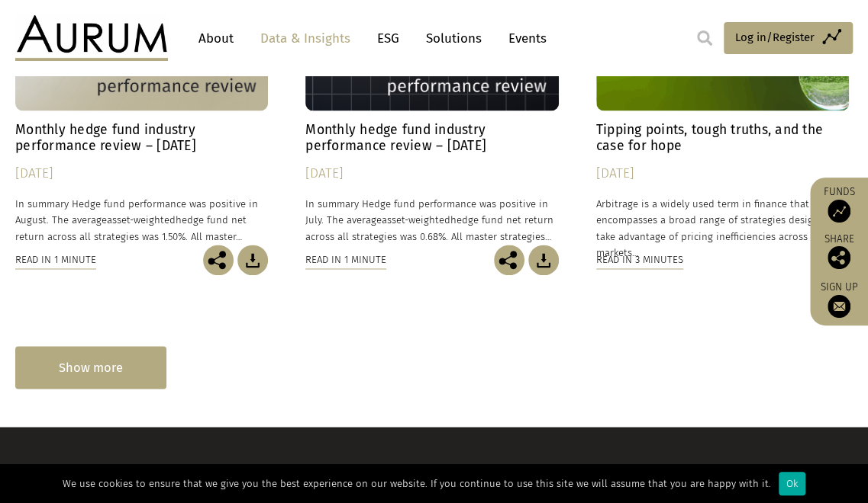  Describe the element at coordinates (432, 220) in the screenshot. I see `p: In summary Hedge fund performance was positive in July. The average hedge fund net return across ...` at that location.